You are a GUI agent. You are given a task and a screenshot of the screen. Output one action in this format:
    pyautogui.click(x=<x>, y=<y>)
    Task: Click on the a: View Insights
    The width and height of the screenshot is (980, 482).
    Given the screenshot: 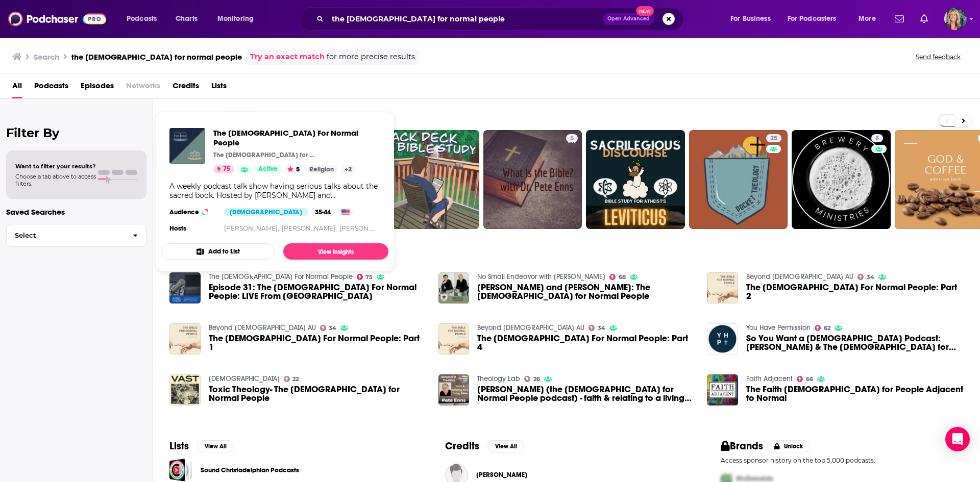 What is the action you would take?
    pyautogui.click(x=336, y=251)
    